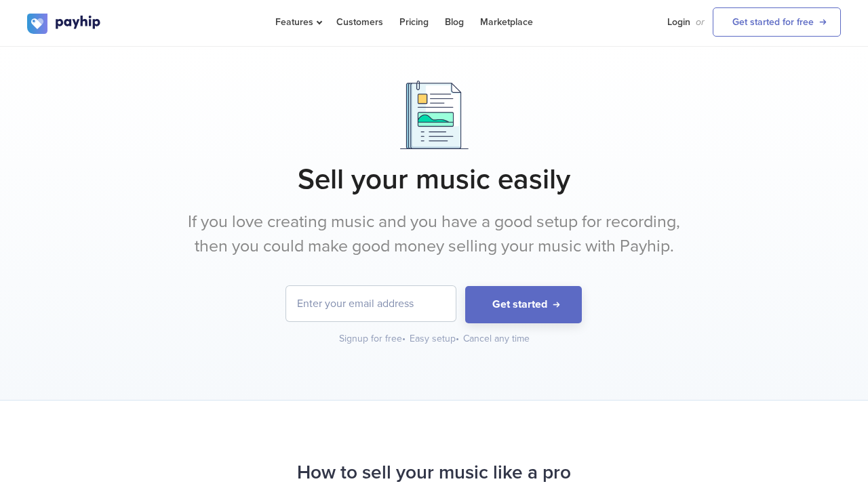  Describe the element at coordinates (434, 234) in the screenshot. I see `p: If you love creating music and you have a good setup for recording, then you could make good mone...` at that location.